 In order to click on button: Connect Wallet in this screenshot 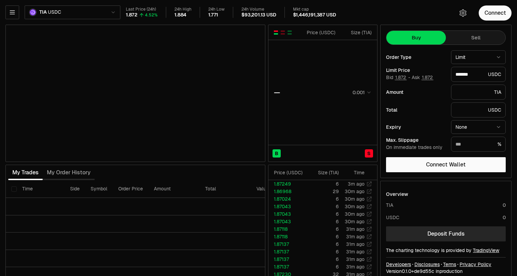, I will do `click(446, 164)`.